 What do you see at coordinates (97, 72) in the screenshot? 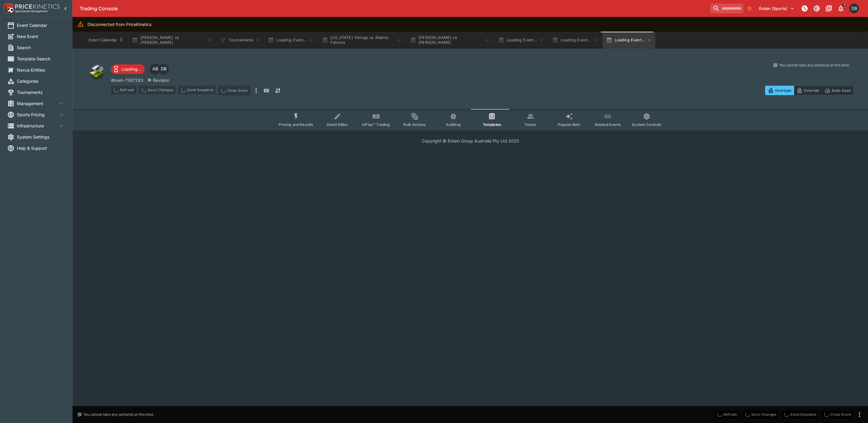
I see `img: other.png` at bounding box center [97, 72].